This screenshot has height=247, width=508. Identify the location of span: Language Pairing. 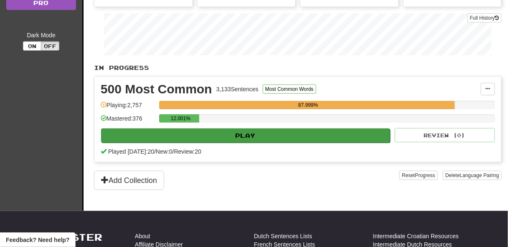
(480, 175).